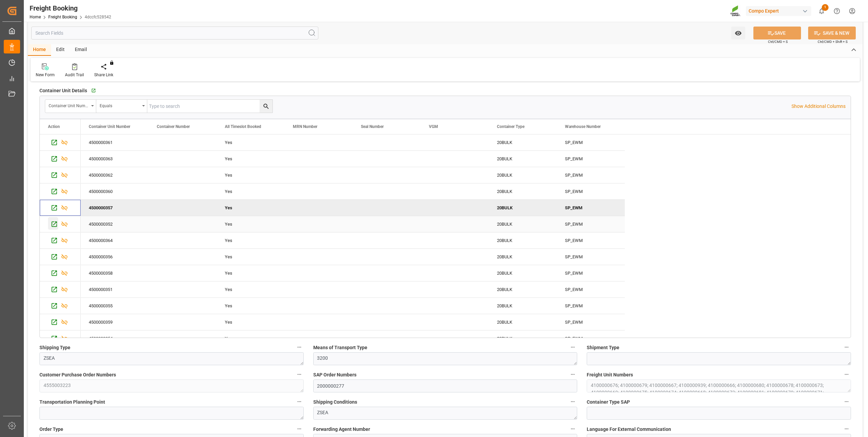  What do you see at coordinates (608, 402) in the screenshot?
I see `span: Container Type SAP` at bounding box center [608, 402].